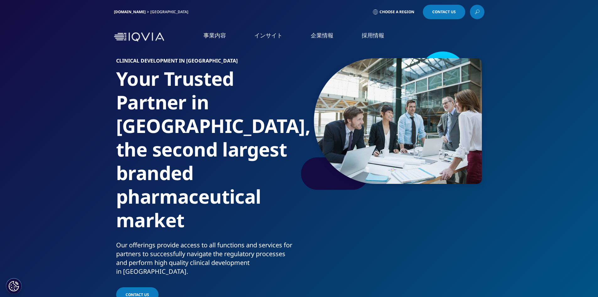 The image size is (598, 297). Describe the element at coordinates (215, 35) in the screenshot. I see `a: 事業内容` at that location.